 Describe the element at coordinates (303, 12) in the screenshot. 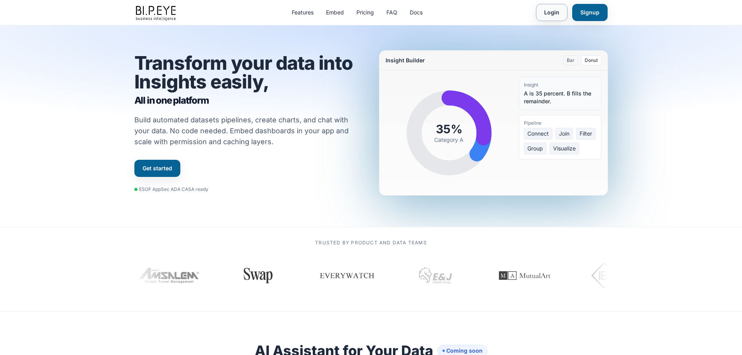

I see `a: Features` at that location.